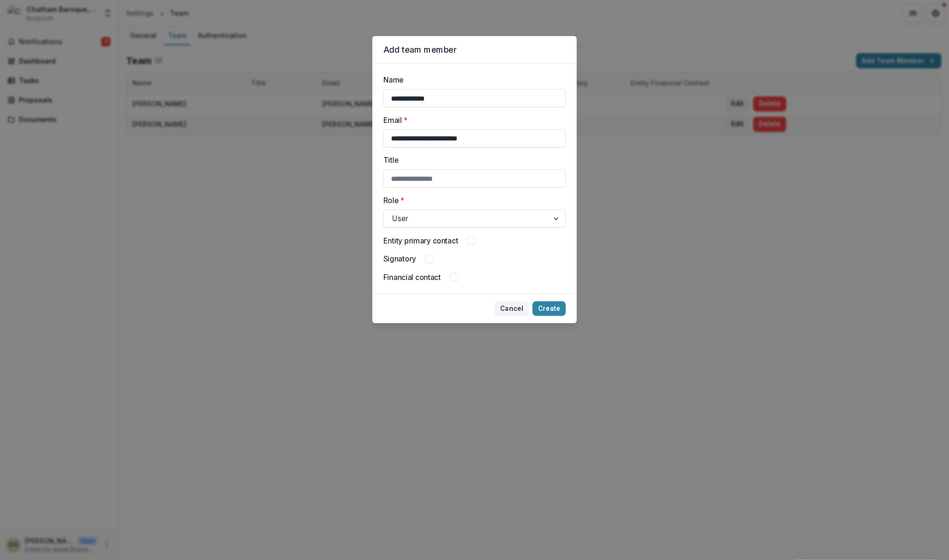  What do you see at coordinates (400, 259) in the screenshot?
I see `label: Signatory` at bounding box center [400, 259].